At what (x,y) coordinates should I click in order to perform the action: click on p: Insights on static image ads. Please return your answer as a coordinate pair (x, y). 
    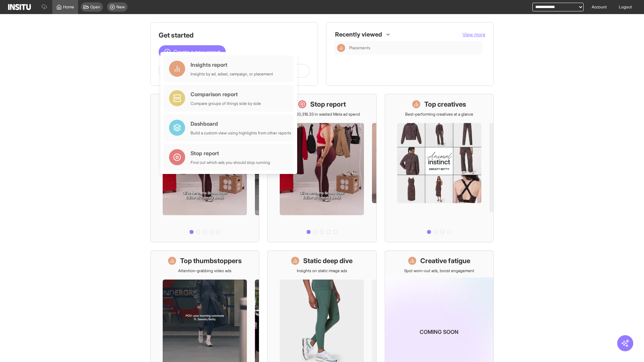
    Looking at the image, I should click on (322, 271).